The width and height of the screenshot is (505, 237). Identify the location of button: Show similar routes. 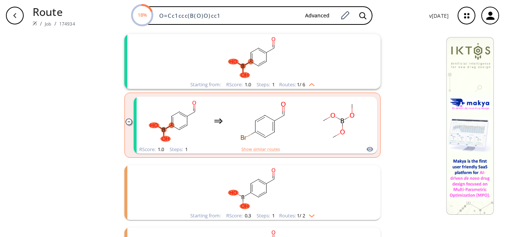
(260, 149).